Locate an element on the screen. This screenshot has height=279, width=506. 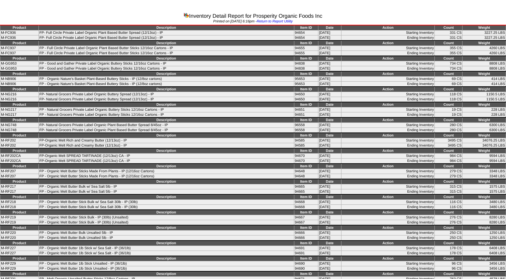
td: M-FC937 is located at coordinates (19, 48).